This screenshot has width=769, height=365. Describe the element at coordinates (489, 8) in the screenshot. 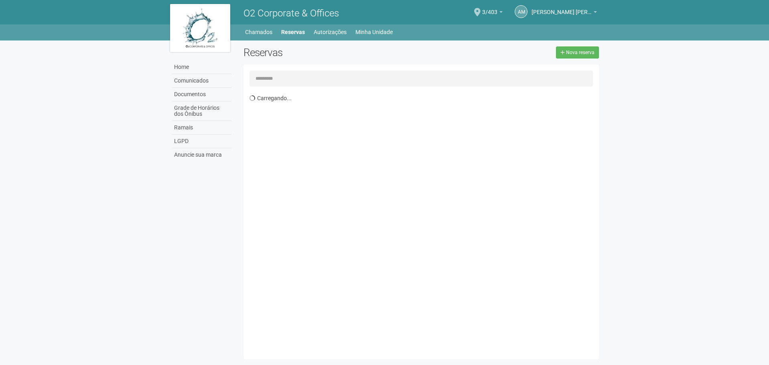

I see `span: 3/403` at that location.